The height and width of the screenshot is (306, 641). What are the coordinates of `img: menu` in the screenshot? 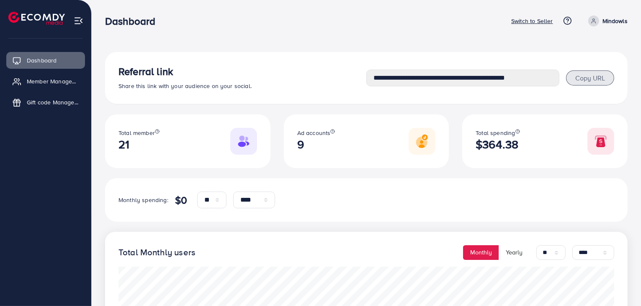 It's located at (78, 21).